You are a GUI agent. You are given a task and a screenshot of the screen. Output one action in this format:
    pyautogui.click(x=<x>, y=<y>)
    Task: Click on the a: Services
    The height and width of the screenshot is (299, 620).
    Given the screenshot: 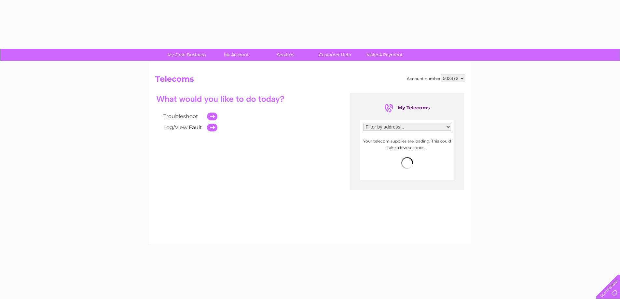 What is the action you would take?
    pyautogui.click(x=285, y=55)
    